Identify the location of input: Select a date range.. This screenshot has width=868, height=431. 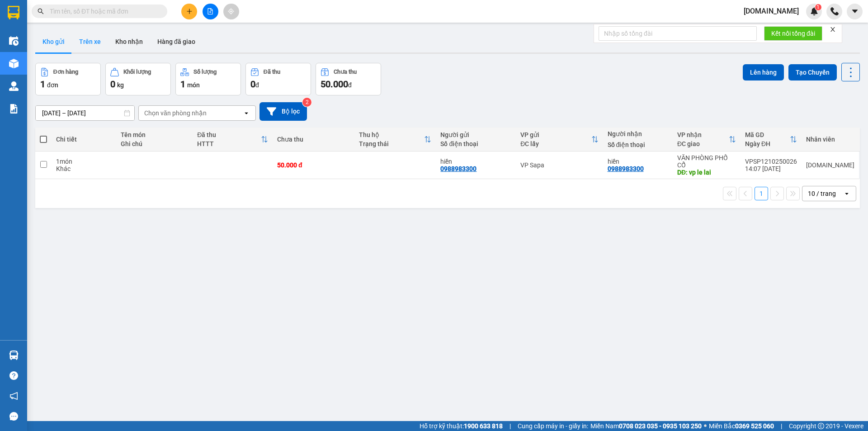
(85, 113).